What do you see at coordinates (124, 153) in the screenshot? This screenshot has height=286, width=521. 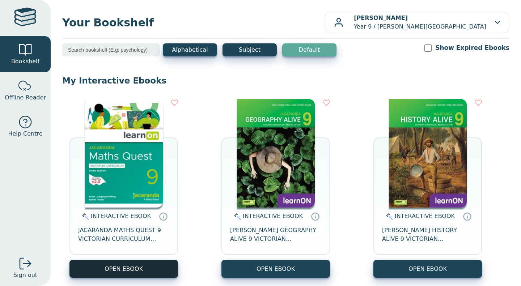 I see `img: d8ec4081-4f6c-4da7-a9b0-af0f6a6d5f93.jpg` at bounding box center [124, 153].